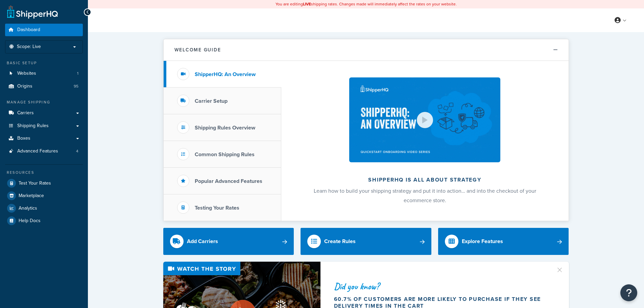 The height and width of the screenshot is (308, 644). Describe the element at coordinates (228, 181) in the screenshot. I see `h3: Popular Advanced Features` at that location.